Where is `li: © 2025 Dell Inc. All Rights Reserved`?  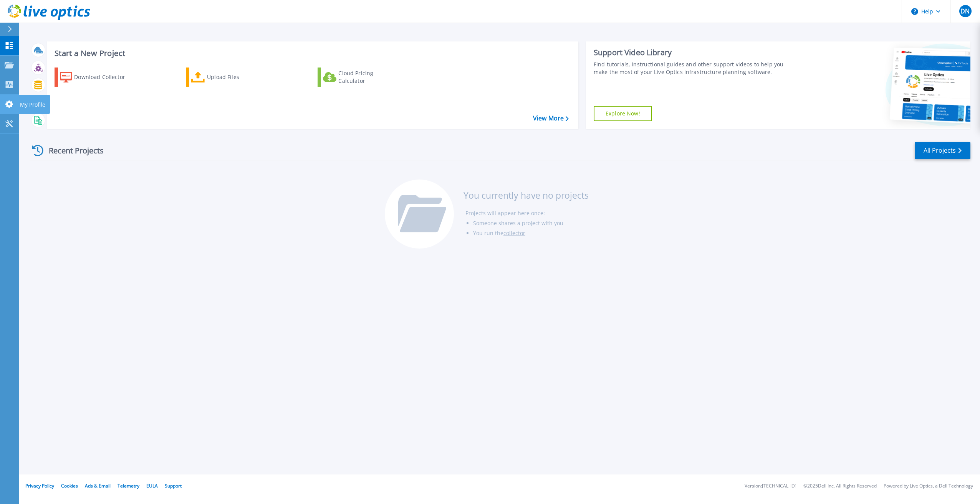
li: © 2025 Dell Inc. All Rights Reserved is located at coordinates (839, 486).